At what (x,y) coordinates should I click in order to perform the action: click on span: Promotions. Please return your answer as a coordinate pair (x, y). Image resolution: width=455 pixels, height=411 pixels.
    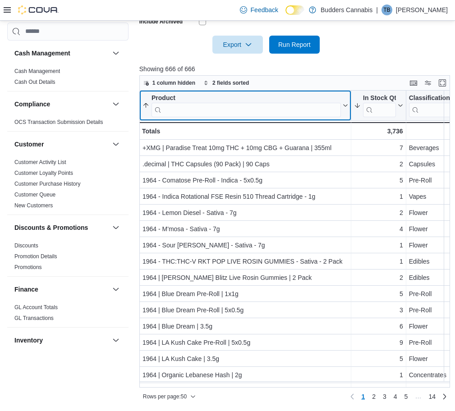
    Looking at the image, I should click on (28, 267).